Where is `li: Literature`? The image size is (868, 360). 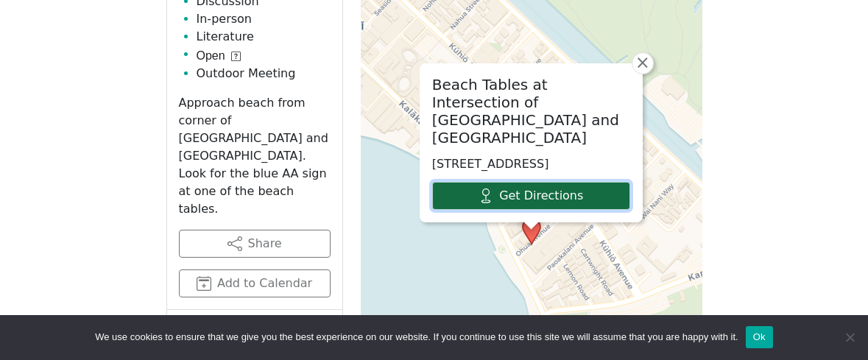
li: Literature is located at coordinates (263, 37).